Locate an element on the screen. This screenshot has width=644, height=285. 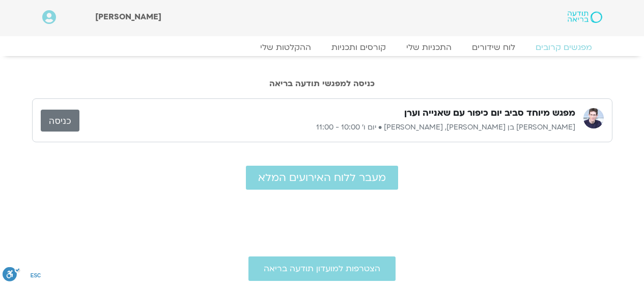
a: הצטרפות למועדון תודעה בריאה is located at coordinates (322, 268).